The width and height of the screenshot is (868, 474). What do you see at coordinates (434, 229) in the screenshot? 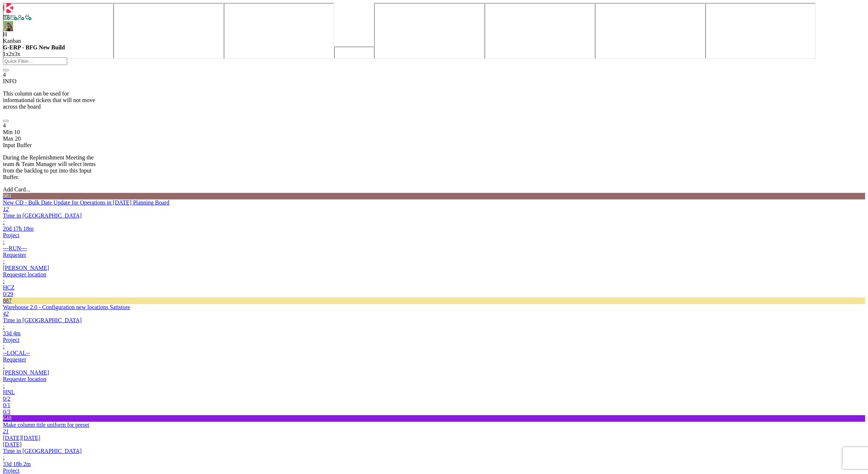
I see `div: 20d 17h 18m` at bounding box center [434, 229].